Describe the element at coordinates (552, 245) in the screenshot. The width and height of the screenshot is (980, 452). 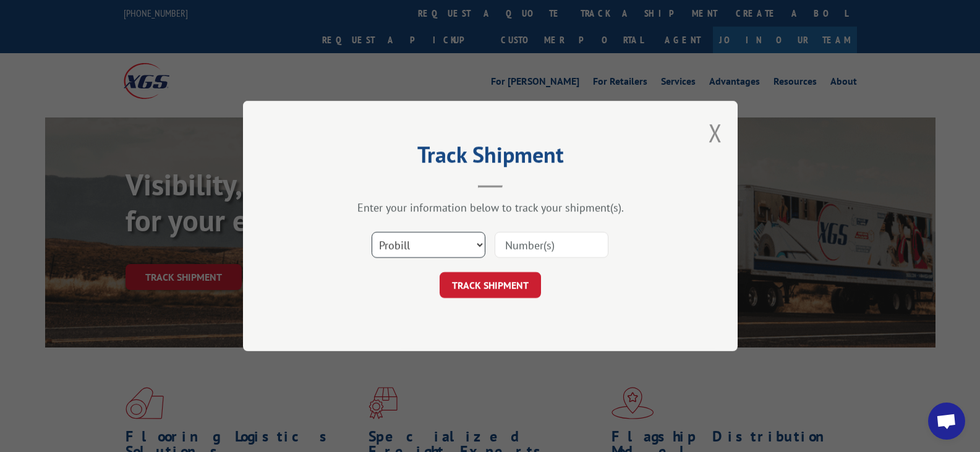
I see `input: Number(s)` at that location.